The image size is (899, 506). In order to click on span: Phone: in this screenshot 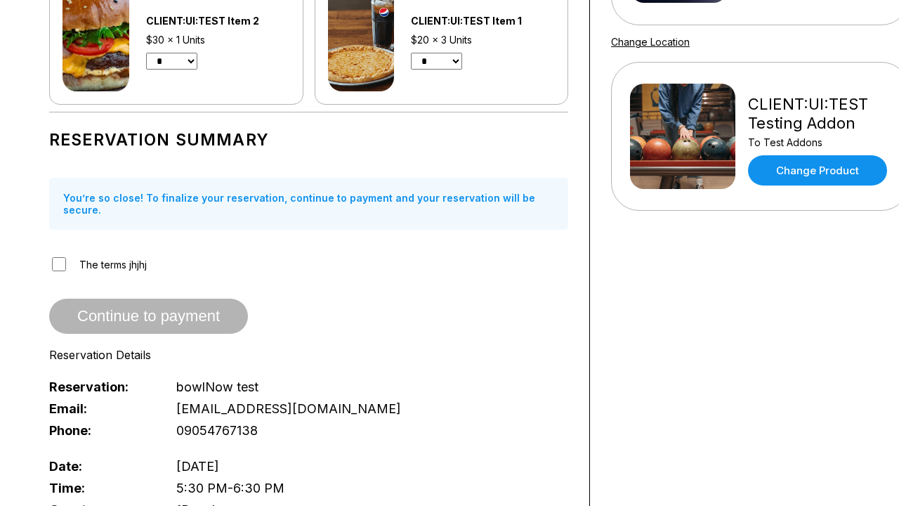, I will do `click(101, 430)`.